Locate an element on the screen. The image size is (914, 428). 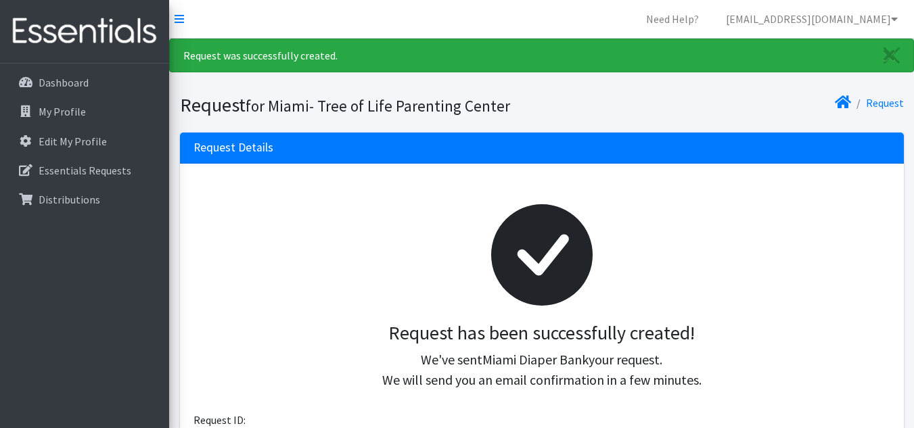
p: My Profile is located at coordinates (62, 112).